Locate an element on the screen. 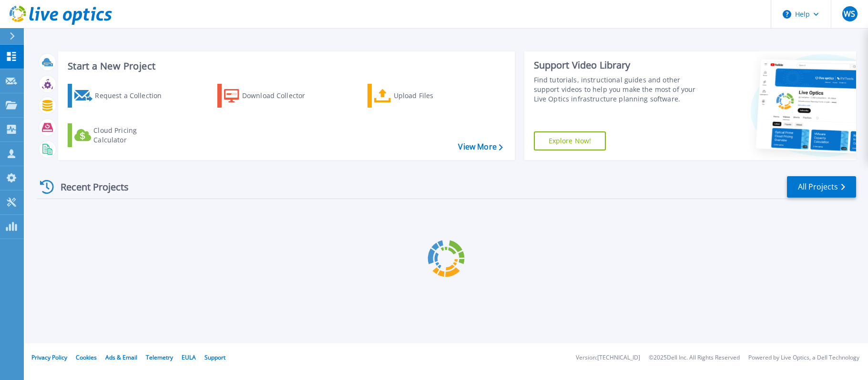 The width and height of the screenshot is (868, 380). a: Telemetry is located at coordinates (159, 357).